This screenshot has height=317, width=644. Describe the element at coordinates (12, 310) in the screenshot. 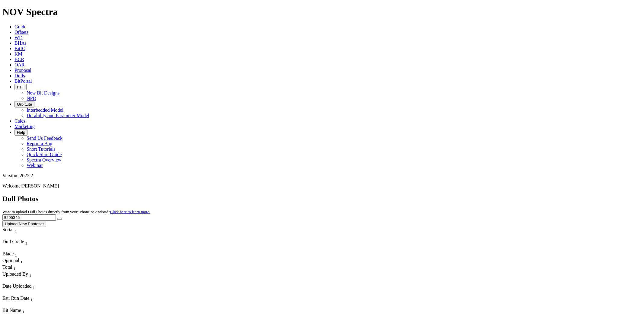

I see `span: Bit Name` at that location.